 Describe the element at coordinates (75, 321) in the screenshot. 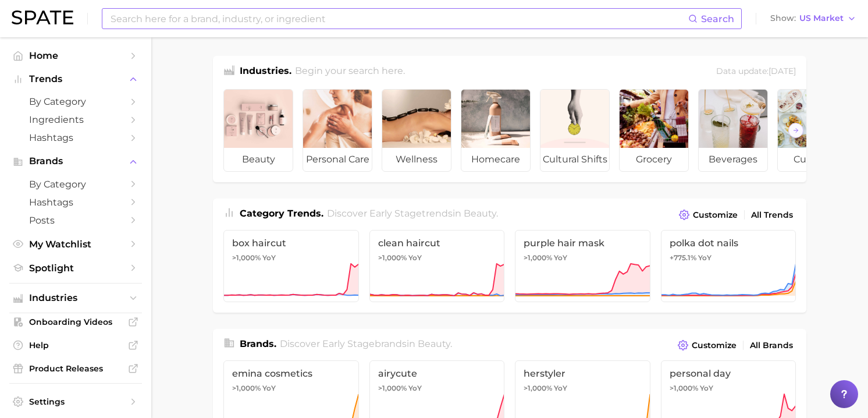

I see `a: Onboarding Videos` at that location.